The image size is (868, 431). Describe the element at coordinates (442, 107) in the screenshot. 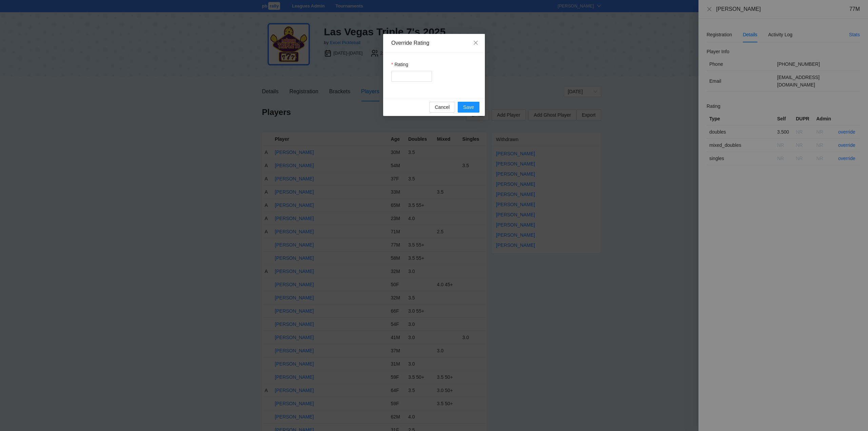

I see `span: Cancel` at that location.